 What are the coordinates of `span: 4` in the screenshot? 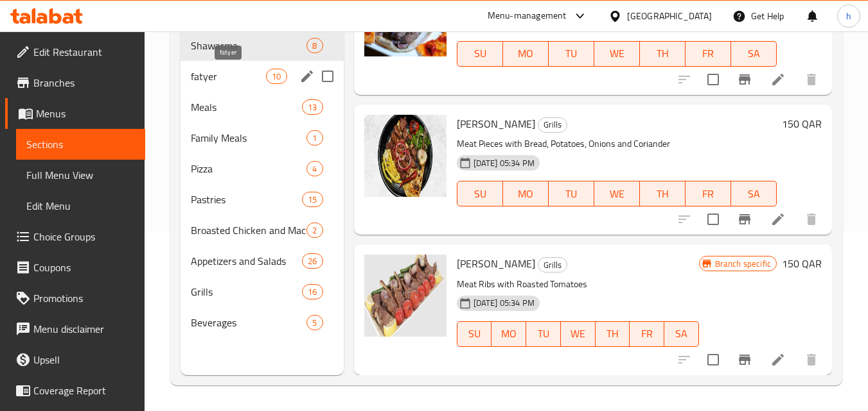 It's located at (314, 169).